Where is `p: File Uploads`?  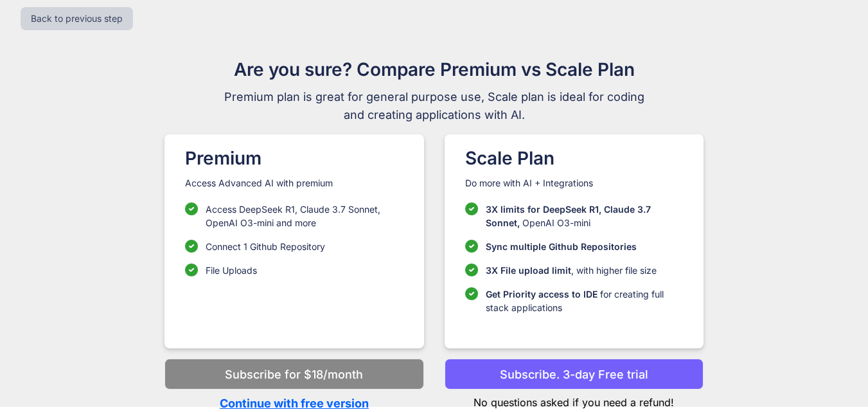
p: File Uploads is located at coordinates (231, 270).